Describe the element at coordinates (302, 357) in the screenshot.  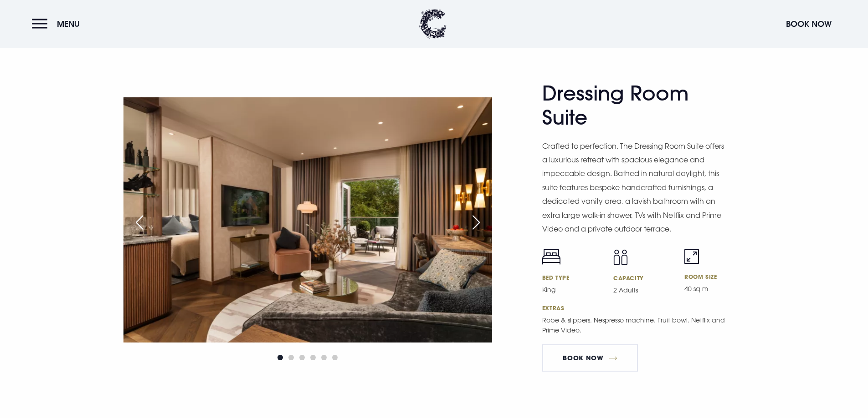
I see `span: Go to slide 3` at that location.